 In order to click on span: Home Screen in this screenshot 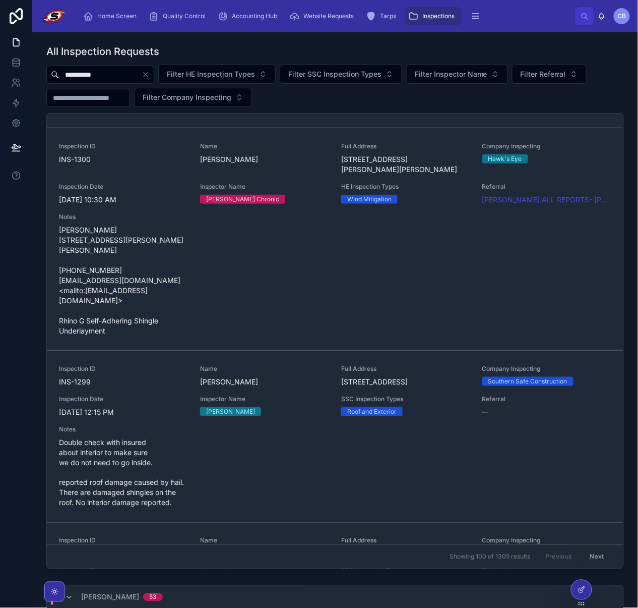, I will do `click(117, 16)`.